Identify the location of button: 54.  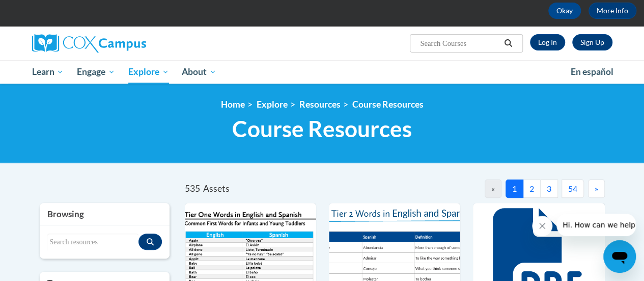
(573, 188).